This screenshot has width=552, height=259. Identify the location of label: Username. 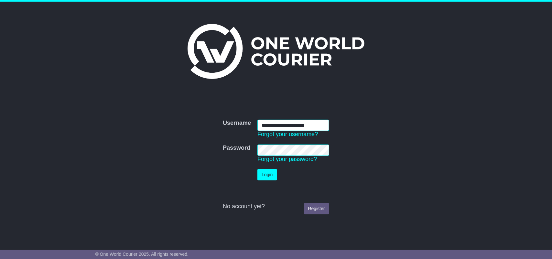
(237, 123).